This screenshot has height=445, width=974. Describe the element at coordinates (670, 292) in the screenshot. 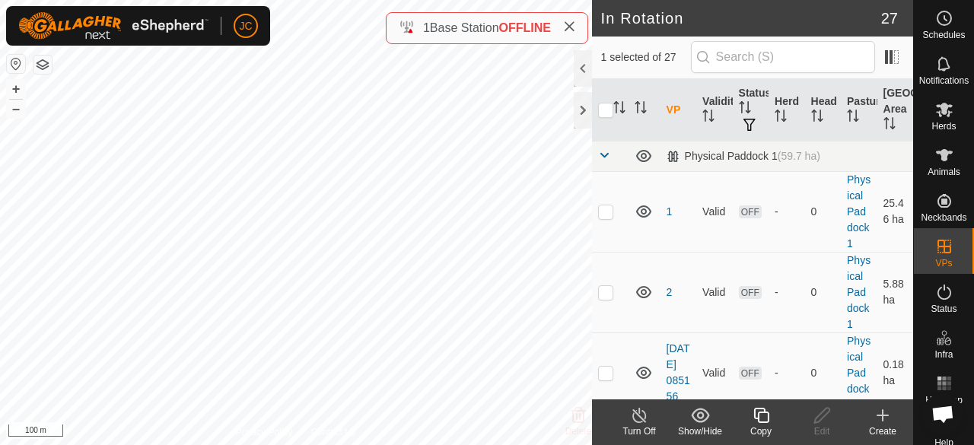

I see `a: 2` at that location.